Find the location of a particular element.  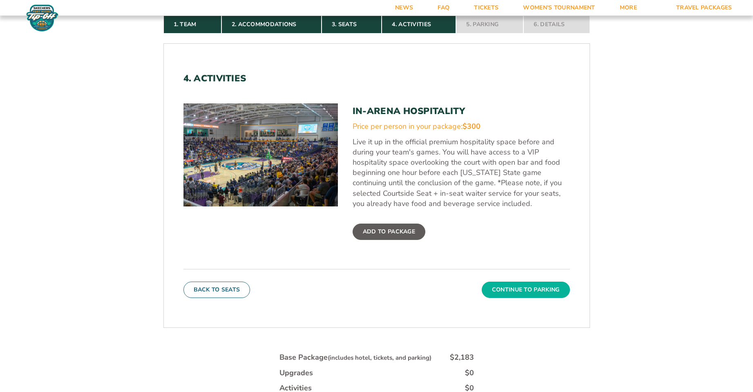

img: In-Arena Hospitality is located at coordinates (261, 155).